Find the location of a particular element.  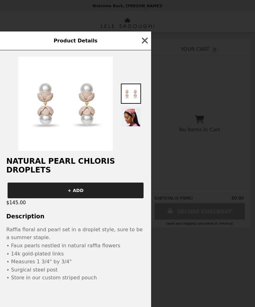

img: Thumbnail 1 is located at coordinates (131, 94).